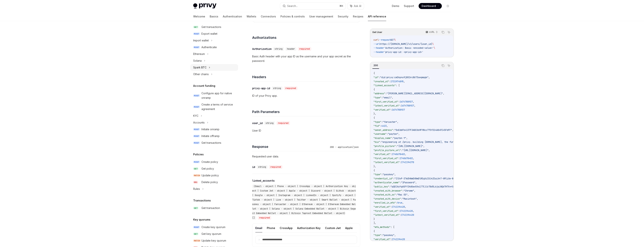  I want to click on a: Demo, so click(395, 6).